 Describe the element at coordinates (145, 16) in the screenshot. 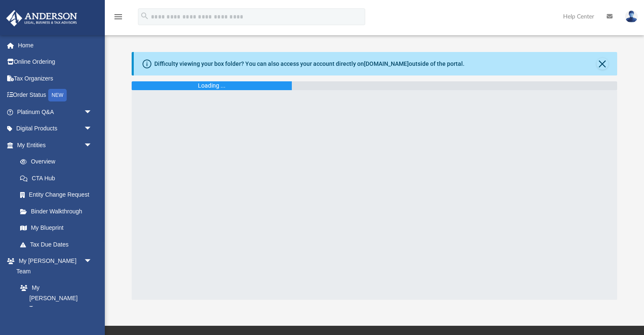

I see `i: search` at that location.